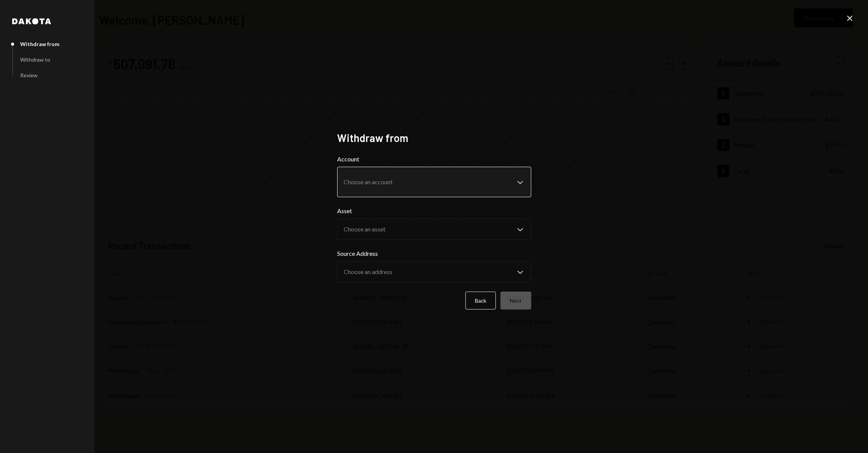  What do you see at coordinates (434, 211) in the screenshot?
I see `label: Asset` at bounding box center [434, 211].